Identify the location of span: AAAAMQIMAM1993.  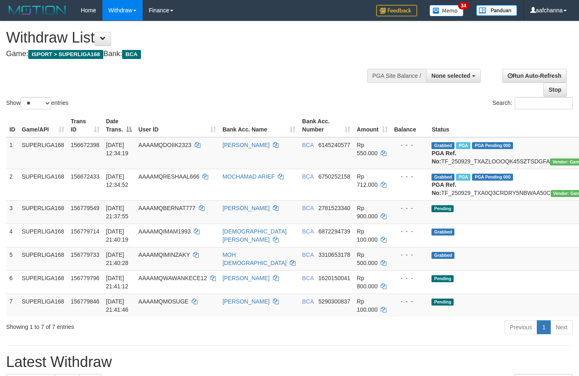
(165, 232).